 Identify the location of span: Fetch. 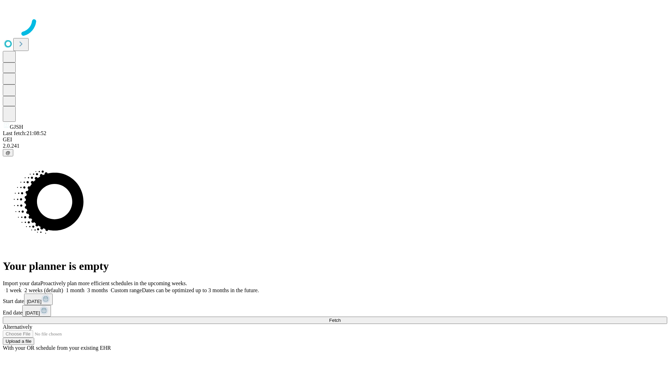
(334, 320).